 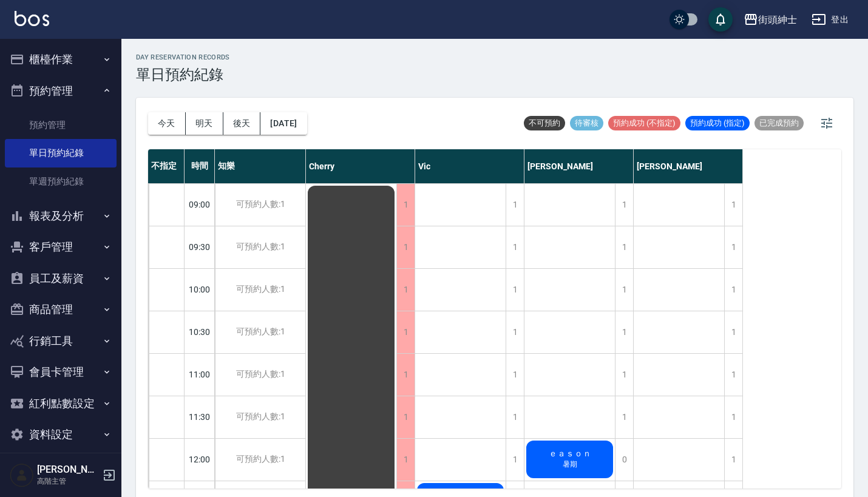 I want to click on div: Vic, so click(x=470, y=166).